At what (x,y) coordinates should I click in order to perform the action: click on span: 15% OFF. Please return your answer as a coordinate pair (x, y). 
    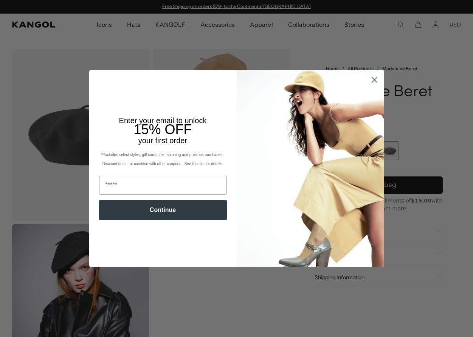
    Looking at the image, I should click on (163, 129).